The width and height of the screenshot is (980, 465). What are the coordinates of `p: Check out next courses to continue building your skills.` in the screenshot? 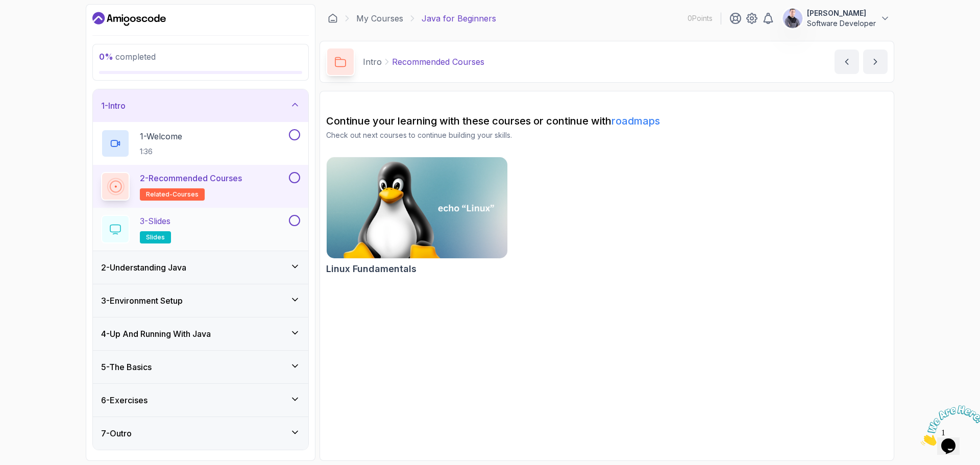 It's located at (607, 135).